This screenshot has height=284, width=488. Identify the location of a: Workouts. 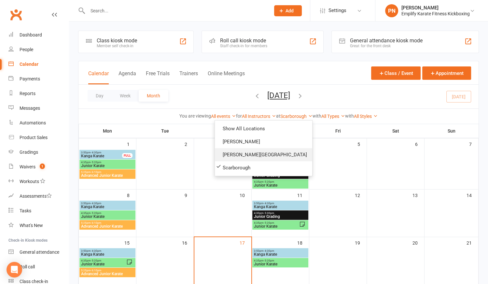
(38, 181).